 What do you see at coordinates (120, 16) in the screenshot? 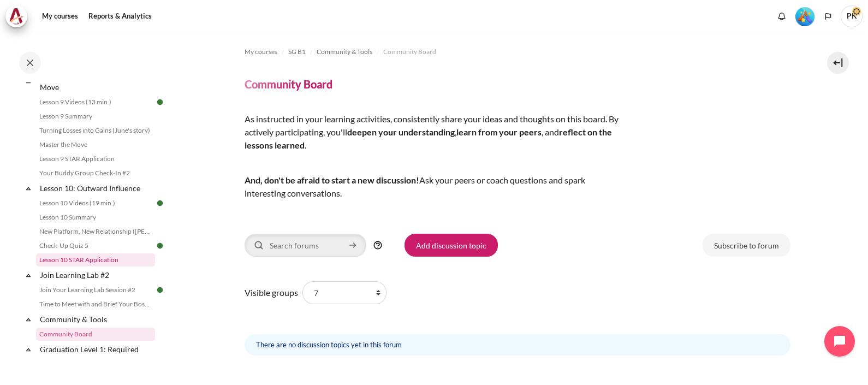
I see `a: Reports & Analytics` at bounding box center [120, 16].